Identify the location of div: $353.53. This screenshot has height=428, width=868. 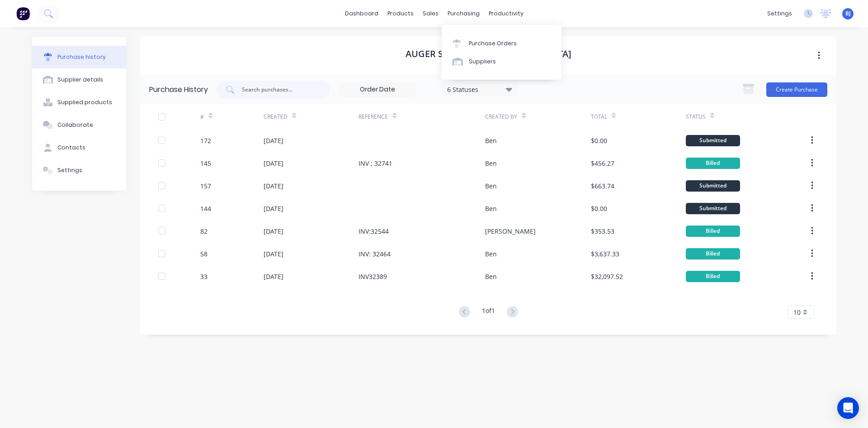
(603, 231).